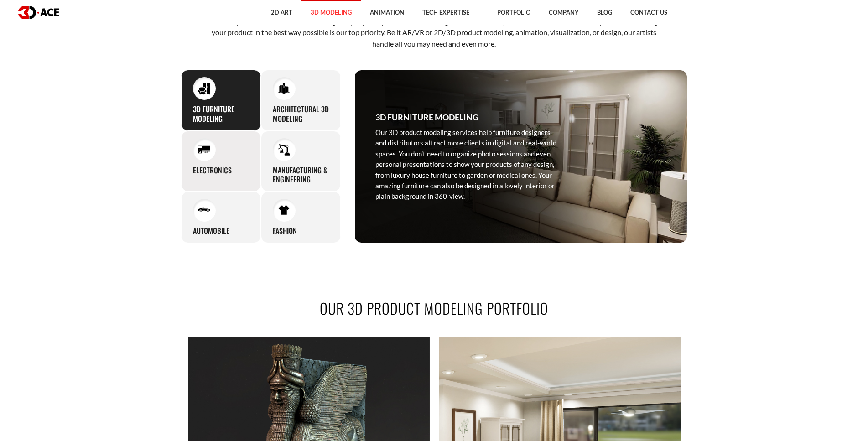 Image resolution: width=868 pixels, height=441 pixels. What do you see at coordinates (285, 230) in the screenshot?
I see `h3: Fashion` at bounding box center [285, 230].